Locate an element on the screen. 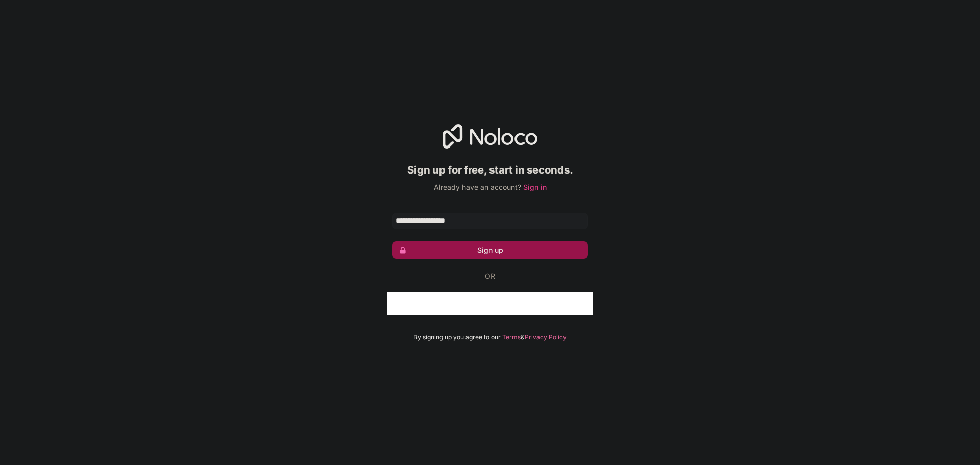 The image size is (980, 465). span: Or is located at coordinates (490, 276).